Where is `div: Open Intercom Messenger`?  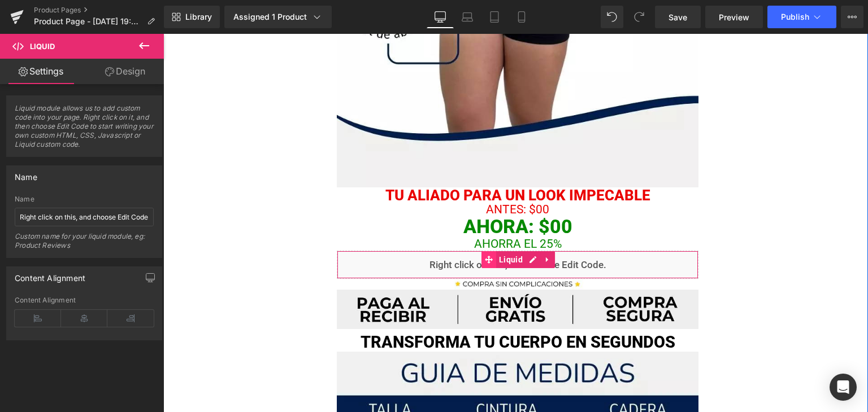
div: Open Intercom Messenger is located at coordinates (843, 387).